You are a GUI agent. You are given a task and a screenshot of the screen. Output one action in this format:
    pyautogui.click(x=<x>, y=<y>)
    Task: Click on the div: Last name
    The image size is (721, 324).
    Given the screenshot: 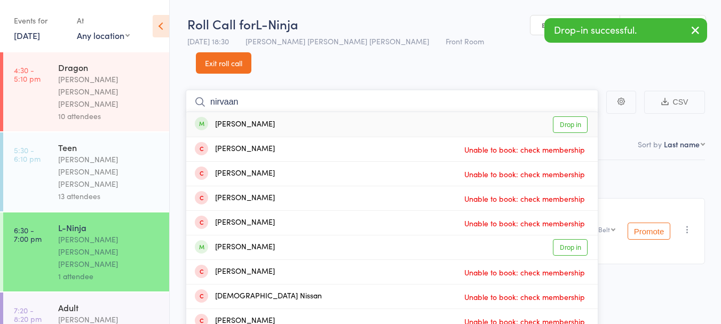 What is the action you would take?
    pyautogui.click(x=681, y=144)
    